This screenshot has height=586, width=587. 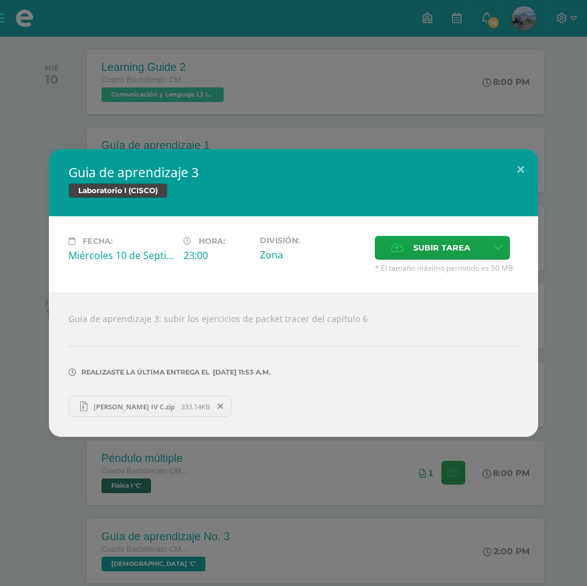 I want to click on span: * El tamaño máximo permitido es 50 MB, so click(x=446, y=268).